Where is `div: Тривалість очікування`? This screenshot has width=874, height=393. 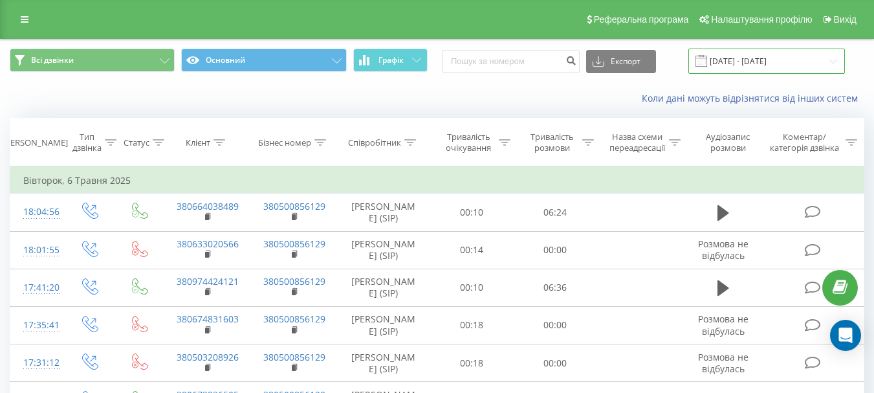 div: Тривалість очікування is located at coordinates (468, 142).